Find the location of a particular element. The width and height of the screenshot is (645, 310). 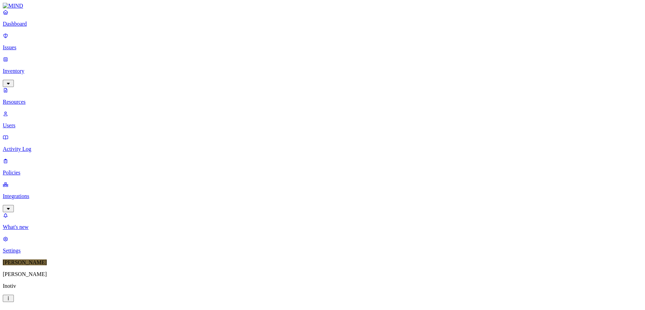

p: Resources is located at coordinates (323, 102).